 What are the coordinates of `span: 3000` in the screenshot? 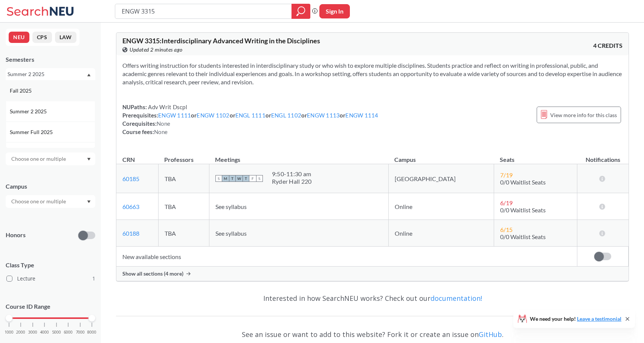 It's located at (33, 332).